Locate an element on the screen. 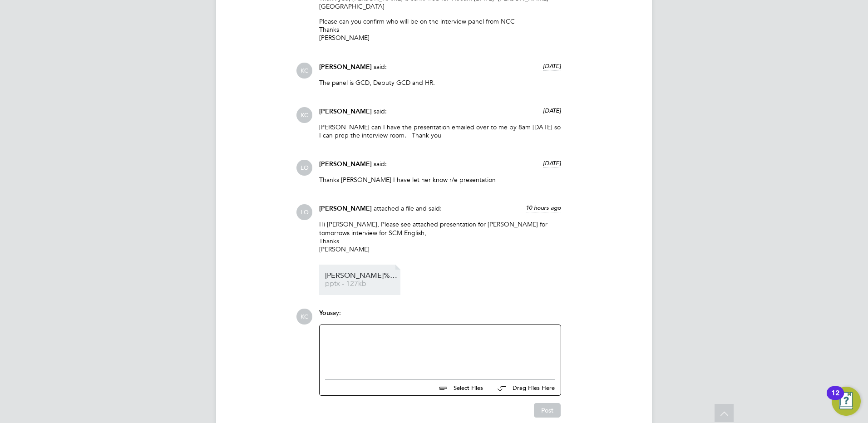 The height and width of the screenshot is (423, 868). p: The panel is GCD, Deputy GCD and HR. is located at coordinates (440, 83).